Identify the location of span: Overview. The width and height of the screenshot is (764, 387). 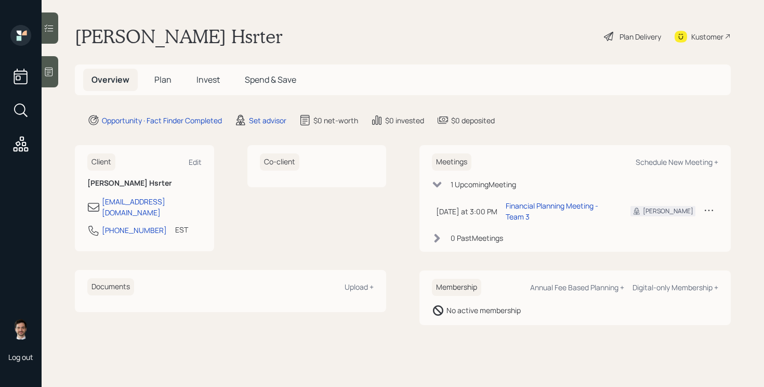
(110, 80).